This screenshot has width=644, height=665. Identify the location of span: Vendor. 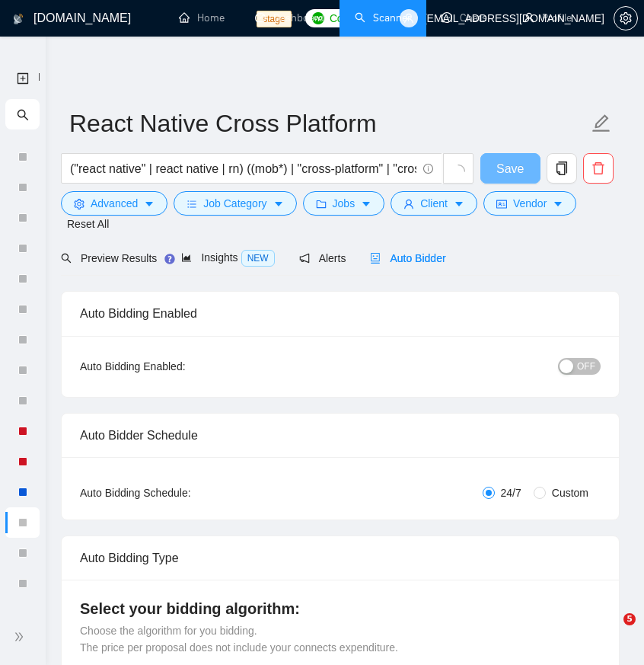
(530, 203).